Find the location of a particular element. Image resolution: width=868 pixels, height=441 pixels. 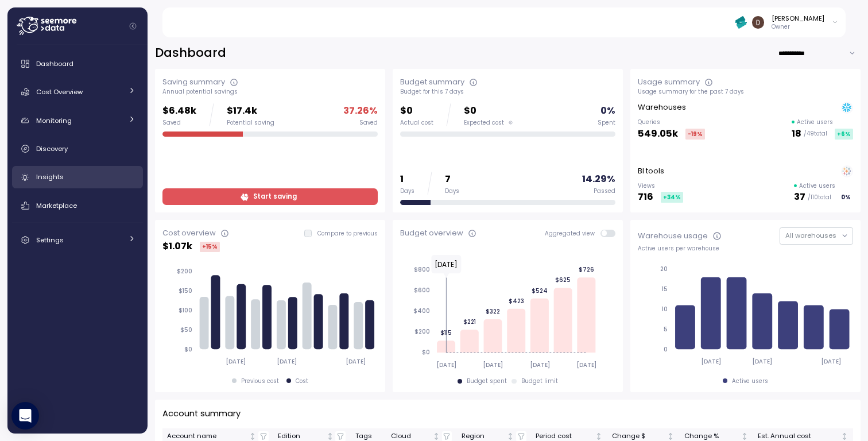

a: Settings is located at coordinates (78, 240).